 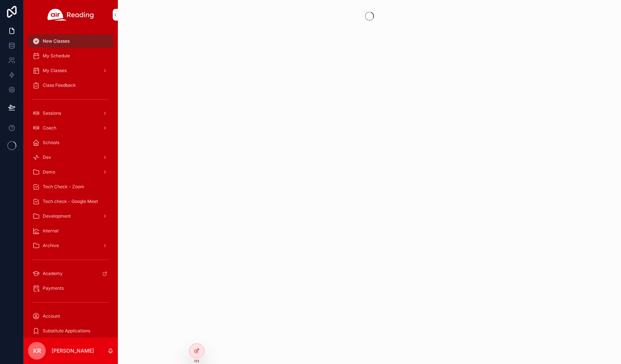 What do you see at coordinates (49, 128) in the screenshot?
I see `span: Coach` at bounding box center [49, 128].